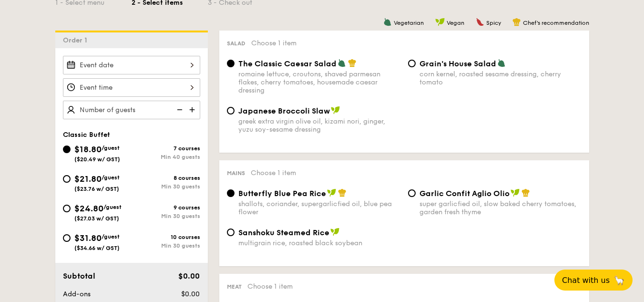 Image resolution: width=644 pixels, height=302 pixels. What do you see at coordinates (193, 109) in the screenshot?
I see `img: icon-add.58712e84.svg` at bounding box center [193, 109].